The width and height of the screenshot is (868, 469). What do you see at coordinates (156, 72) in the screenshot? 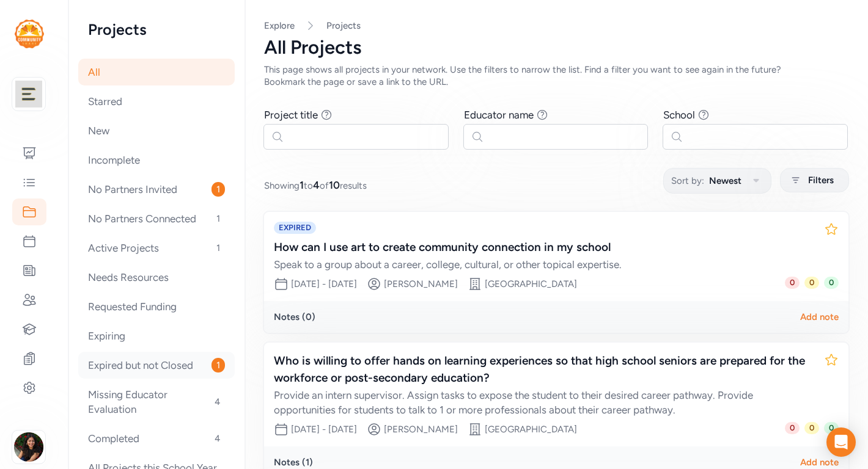
I see `div: All` at bounding box center [156, 72].